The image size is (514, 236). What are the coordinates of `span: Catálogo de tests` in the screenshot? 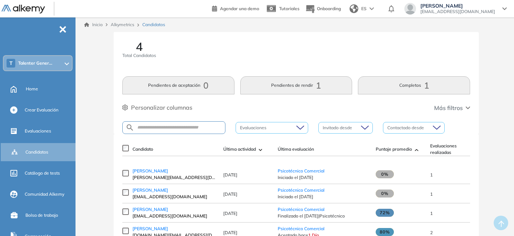 It's located at (42, 173).